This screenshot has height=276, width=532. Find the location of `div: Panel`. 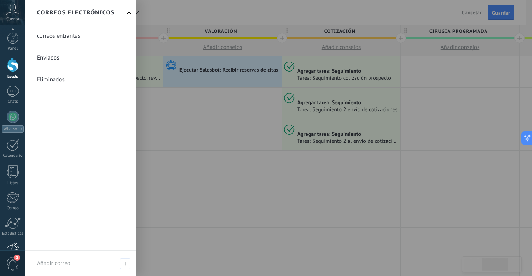

div: Panel is located at coordinates (13, 49).